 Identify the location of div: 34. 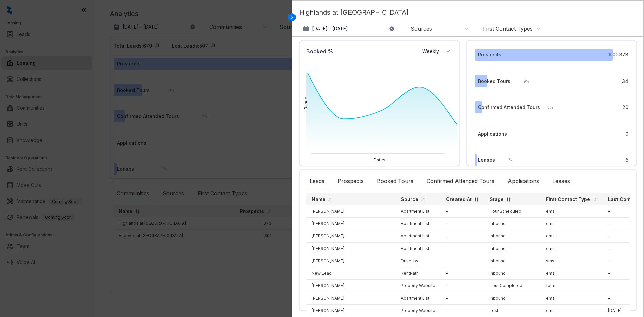
(625, 81).